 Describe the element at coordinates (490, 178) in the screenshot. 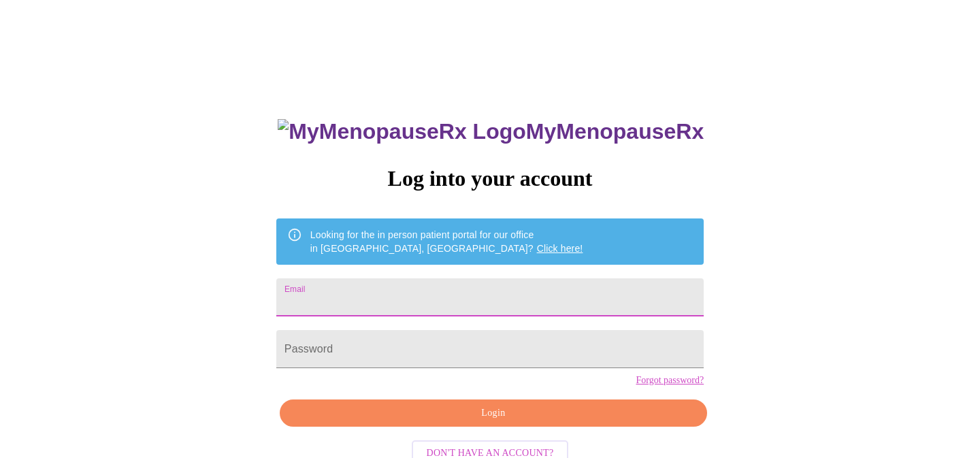

I see `h3: Log into your account` at that location.